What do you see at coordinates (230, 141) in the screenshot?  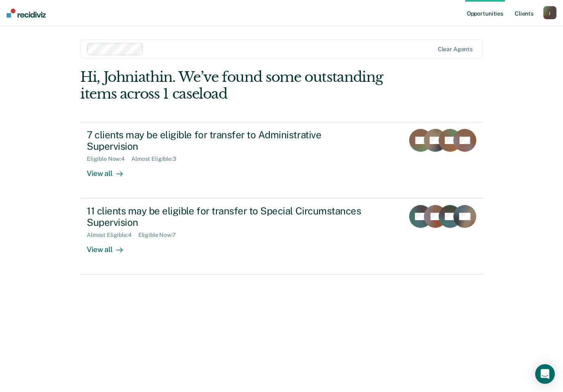 I see `div: 7 clients may be eligible for transfer to Administrative Supervision` at bounding box center [230, 141].